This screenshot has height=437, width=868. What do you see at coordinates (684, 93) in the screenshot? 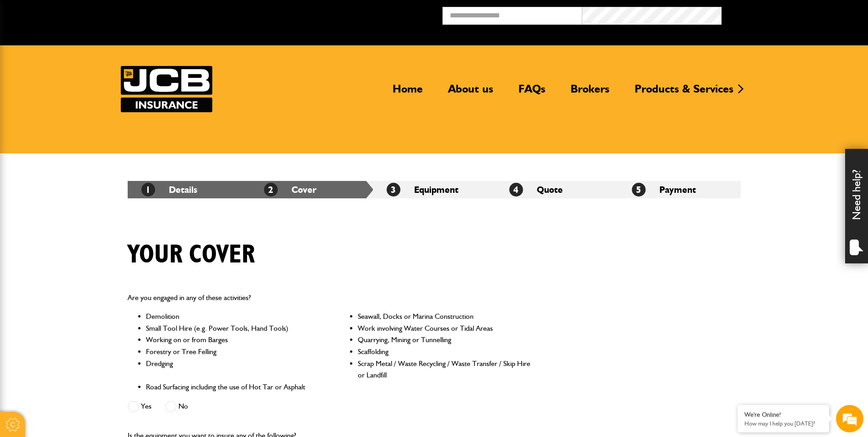
I see `a: Products & Services` at bounding box center [684, 93].